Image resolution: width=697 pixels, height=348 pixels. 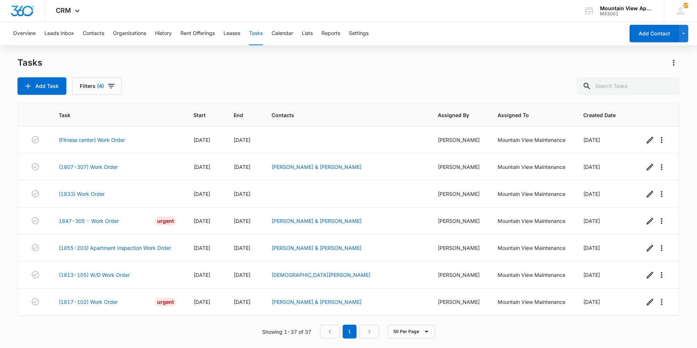 What do you see at coordinates (654, 34) in the screenshot?
I see `button: Add Contact` at bounding box center [654, 34].